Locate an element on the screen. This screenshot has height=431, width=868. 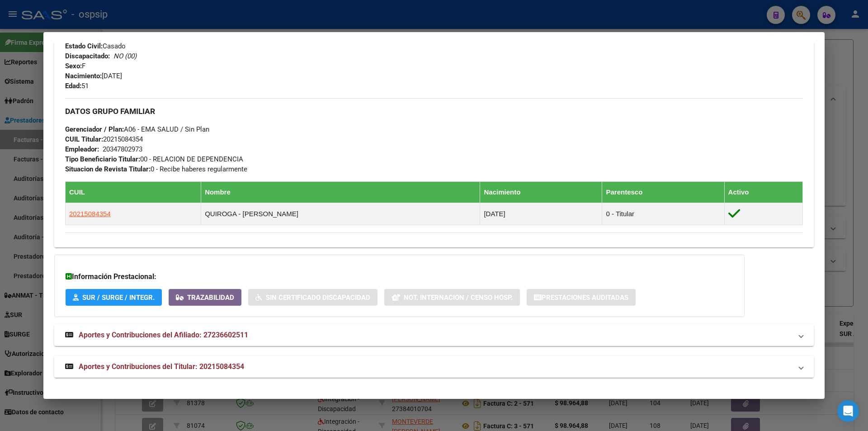
th: Parentesco is located at coordinates (663, 192).